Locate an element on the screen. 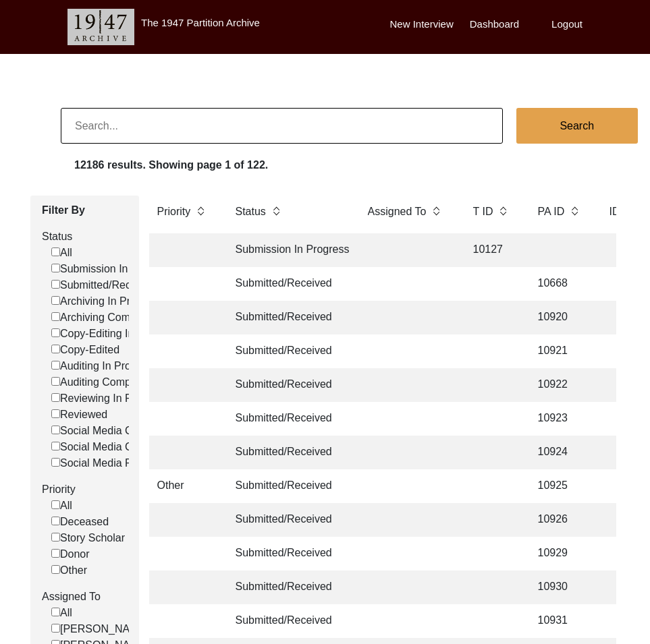 The image size is (650, 644). td: 10921 is located at coordinates (560, 352).